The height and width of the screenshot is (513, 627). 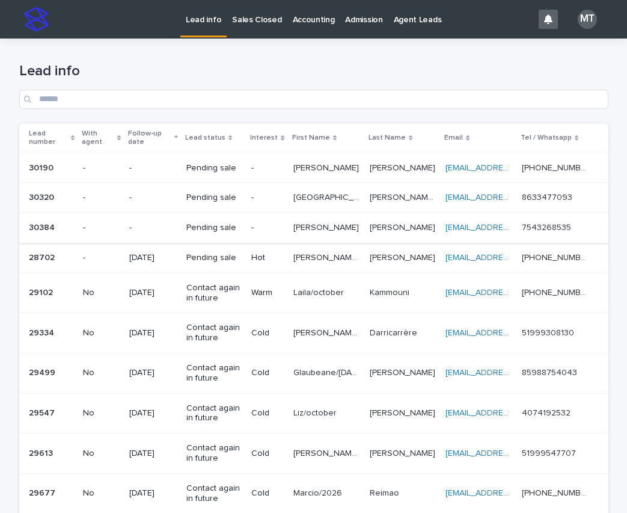 What do you see at coordinates (150, 138) in the screenshot?
I see `p: Follow-up date` at bounding box center [150, 138].